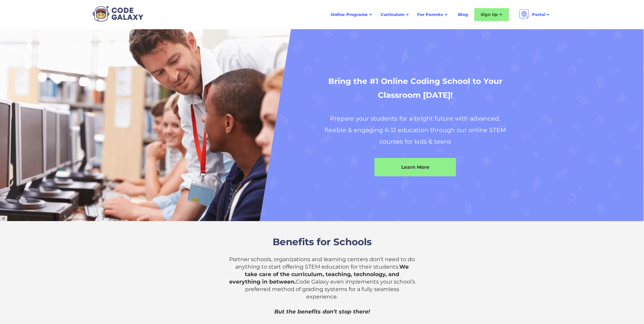  What do you see at coordinates (415, 167) in the screenshot?
I see `a: Learn More` at bounding box center [415, 167].